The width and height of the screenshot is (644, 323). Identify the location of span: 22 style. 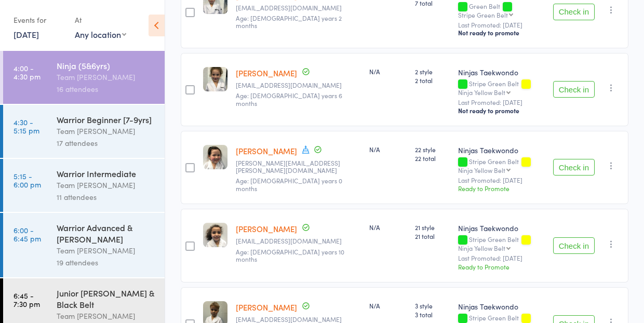
(432, 149).